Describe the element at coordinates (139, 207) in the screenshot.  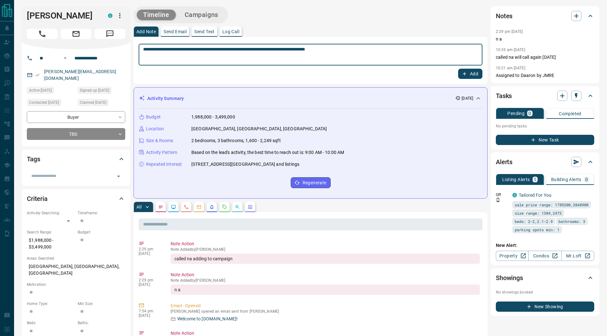
I see `p: All` at that location.